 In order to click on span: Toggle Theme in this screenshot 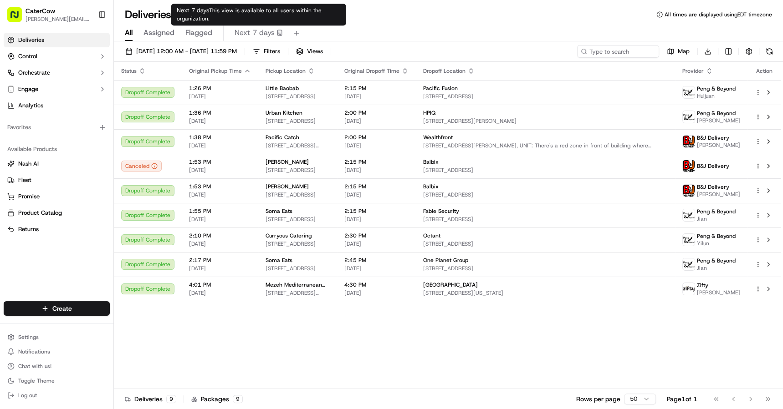, I will do `click(36, 381)`.